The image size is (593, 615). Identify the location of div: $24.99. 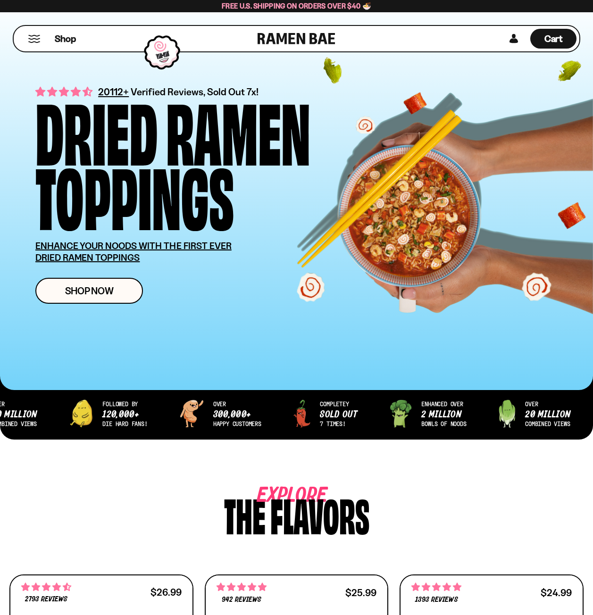
(556, 592).